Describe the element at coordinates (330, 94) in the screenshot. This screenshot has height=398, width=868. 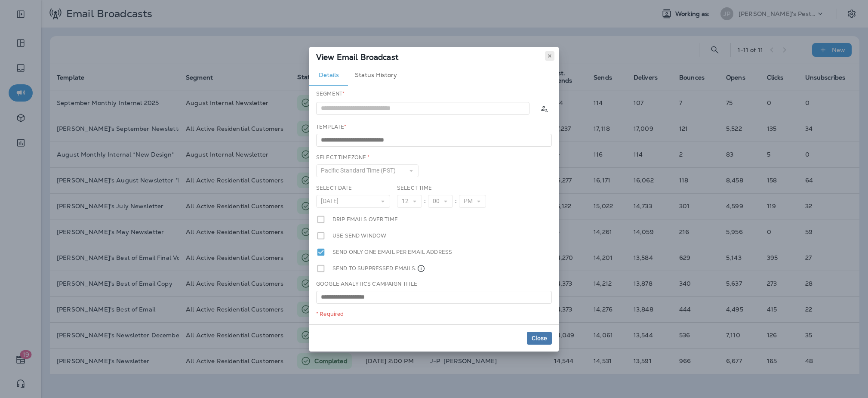
I see `label: Segment` at that location.